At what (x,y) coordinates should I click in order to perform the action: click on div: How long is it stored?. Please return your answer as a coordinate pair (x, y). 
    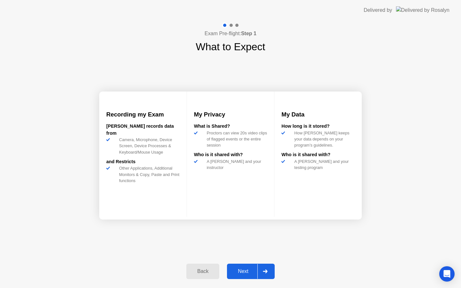
    Looking at the image, I should click on (318, 127).